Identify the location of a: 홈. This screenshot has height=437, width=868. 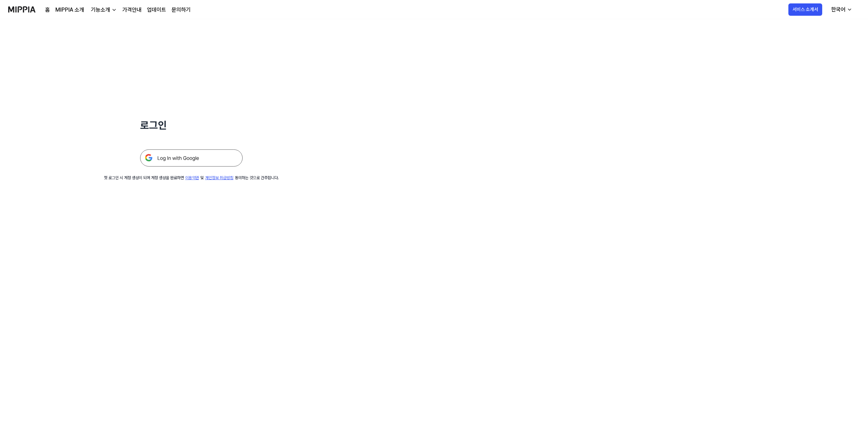
(47, 10).